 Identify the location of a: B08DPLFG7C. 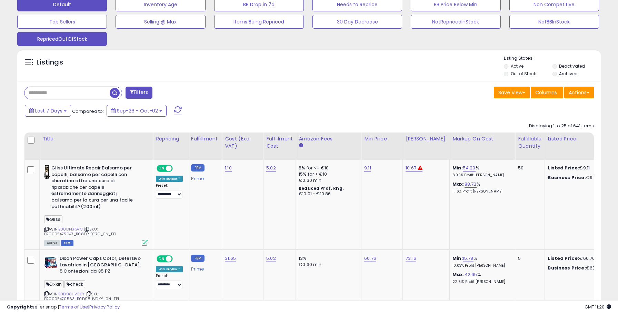
(70, 229).